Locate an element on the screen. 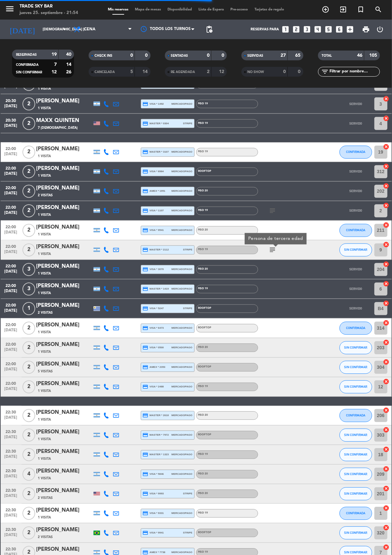 This screenshot has height=555, width=392. i: looks_6 is located at coordinates (339, 29).